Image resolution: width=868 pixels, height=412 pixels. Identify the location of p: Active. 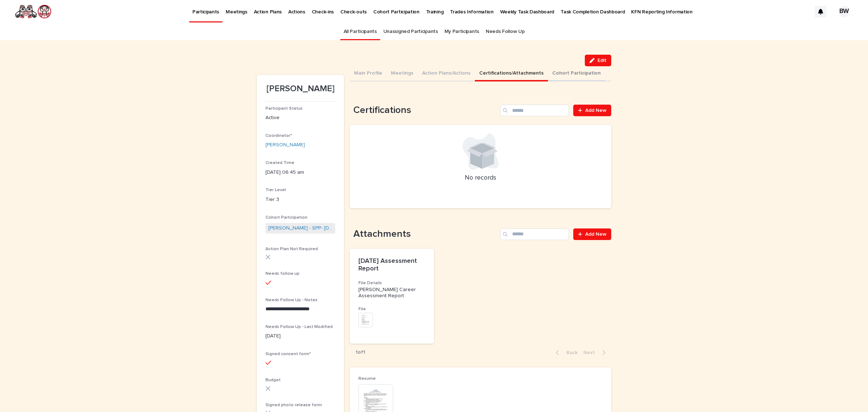
(300, 118).